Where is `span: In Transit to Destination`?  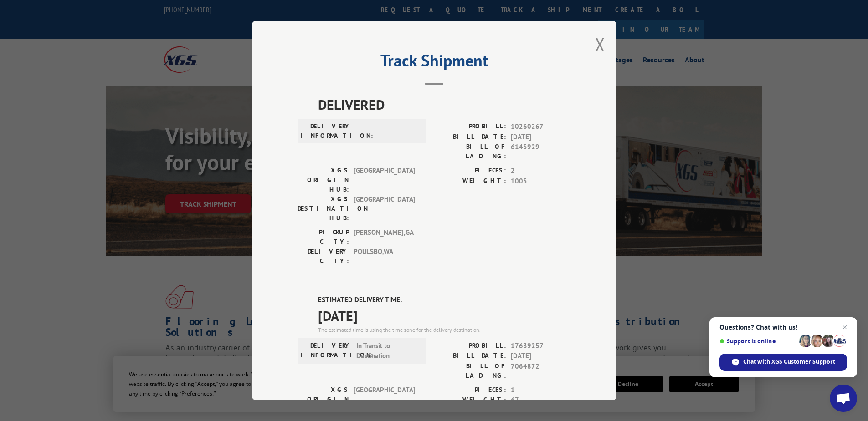
span: In Transit to Destination is located at coordinates (387, 351).